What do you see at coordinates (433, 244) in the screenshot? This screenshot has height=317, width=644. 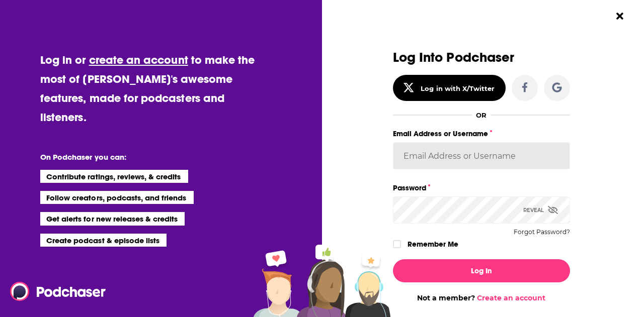 I see `label: Remember Me` at bounding box center [433, 244].